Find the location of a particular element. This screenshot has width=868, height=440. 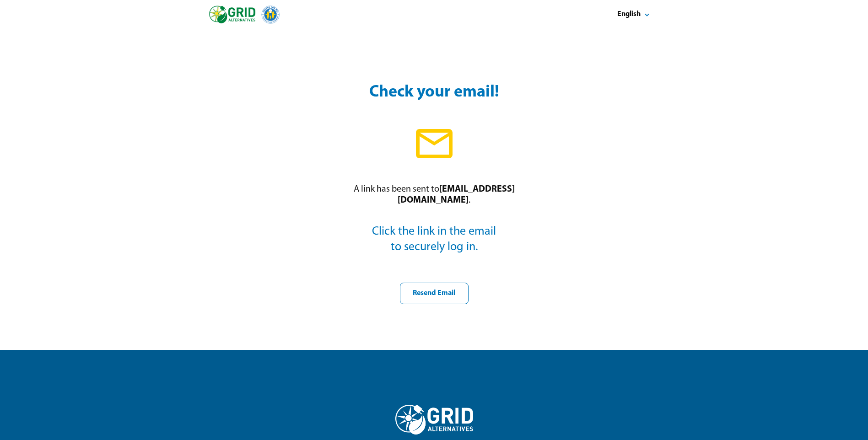

pre: Click the link in the email to securely log in. is located at coordinates (434, 240).